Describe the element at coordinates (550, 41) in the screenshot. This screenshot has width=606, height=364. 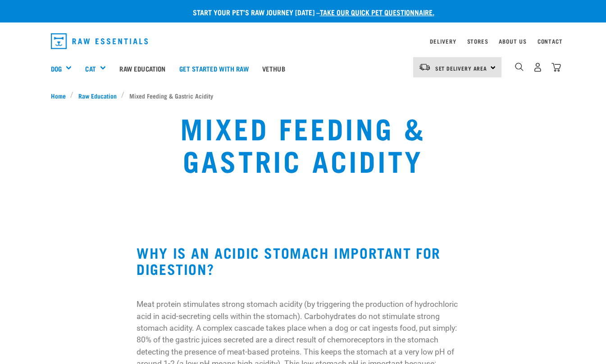
I see `a: Contact` at that location.